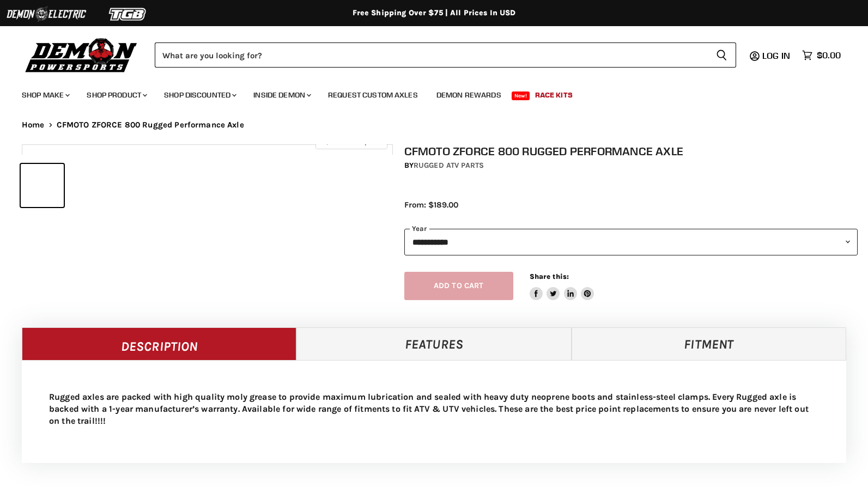 Image resolution: width=868 pixels, height=500 pixels. I want to click on a: Fitment, so click(709, 343).